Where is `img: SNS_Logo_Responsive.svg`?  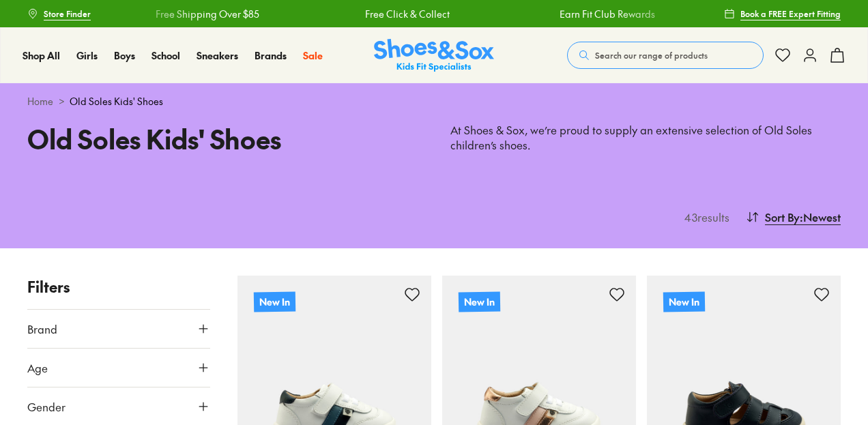 img: SNS_Logo_Responsive.svg is located at coordinates (434, 55).